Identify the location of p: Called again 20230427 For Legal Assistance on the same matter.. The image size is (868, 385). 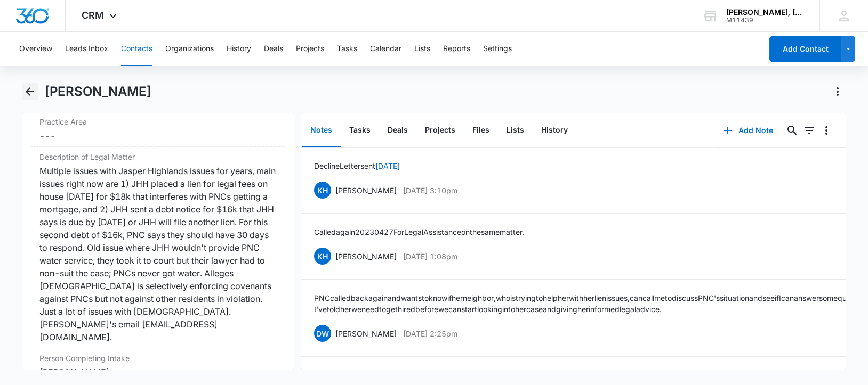
(419, 232).